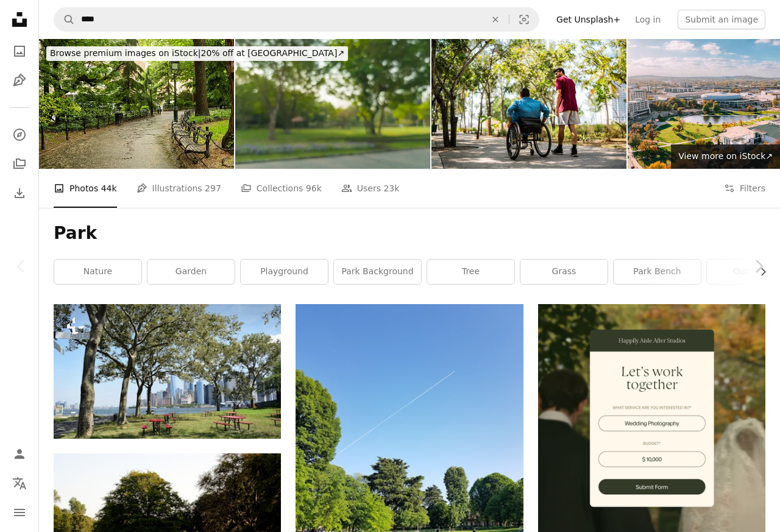 Image resolution: width=780 pixels, height=532 pixels. What do you see at coordinates (651, 417) in the screenshot?
I see `img: file-1747939393036-2c53a76c450aimage` at bounding box center [651, 417].